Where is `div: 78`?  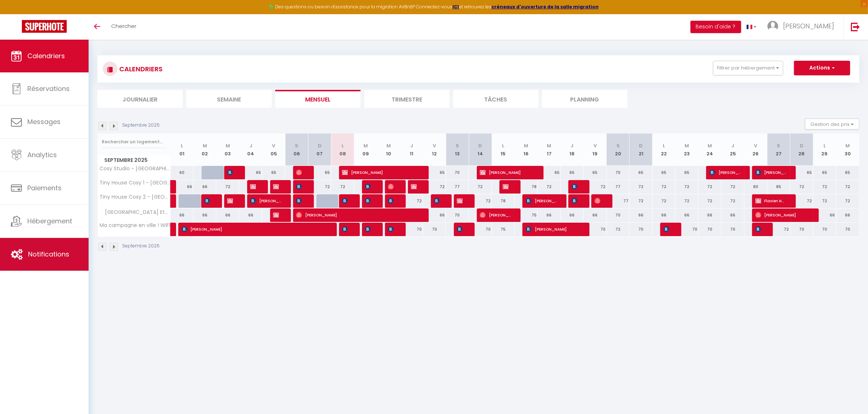
div: 78 is located at coordinates (526, 187).